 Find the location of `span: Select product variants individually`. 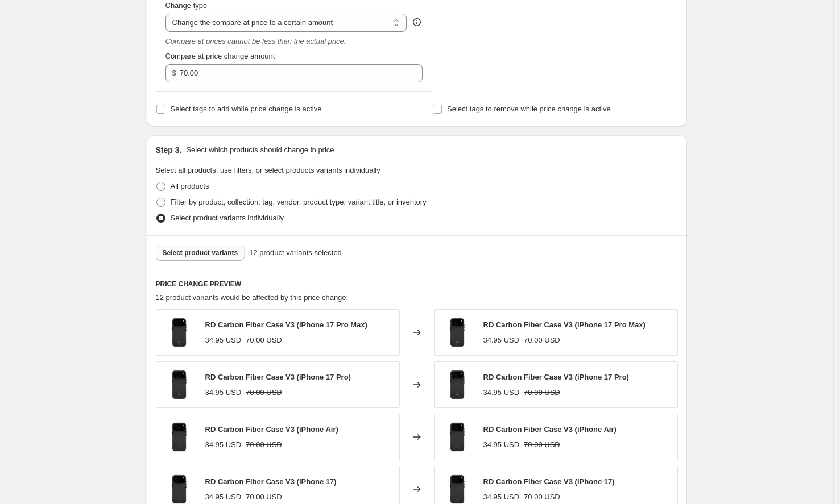

span: Select product variants individually is located at coordinates (227, 218).